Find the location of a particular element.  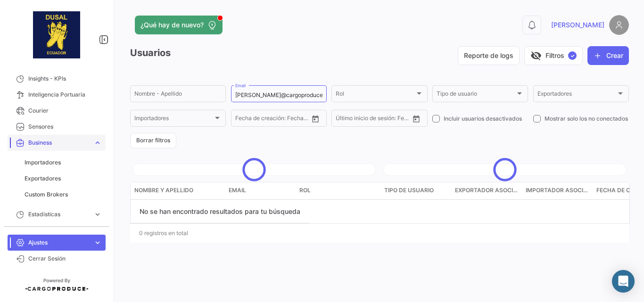

div: No se han encontrado resultados para tu búsqueda is located at coordinates (220, 212).